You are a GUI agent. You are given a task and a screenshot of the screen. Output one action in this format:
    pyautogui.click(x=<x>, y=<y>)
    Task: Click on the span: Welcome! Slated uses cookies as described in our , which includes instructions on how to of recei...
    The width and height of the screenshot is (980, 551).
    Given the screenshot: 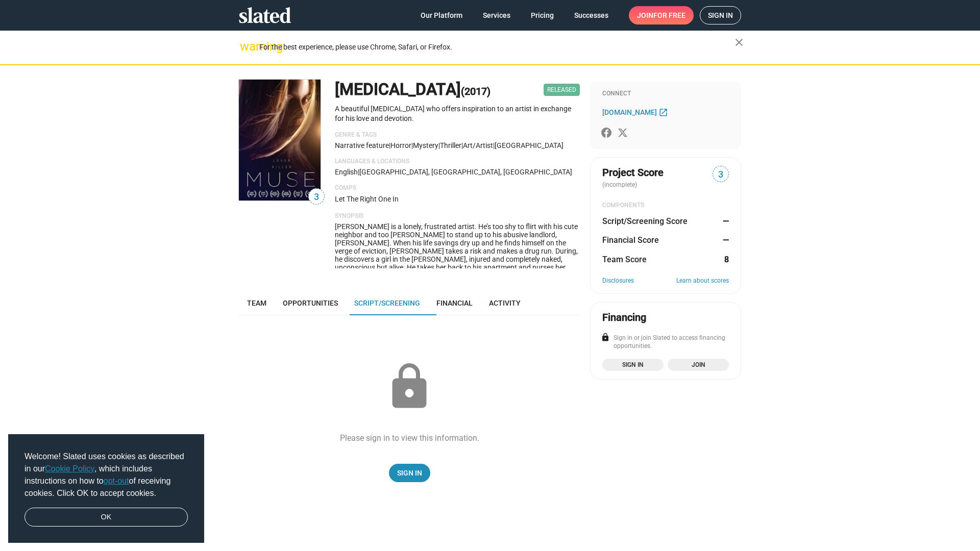 What is the action you would take?
    pyautogui.click(x=106, y=476)
    